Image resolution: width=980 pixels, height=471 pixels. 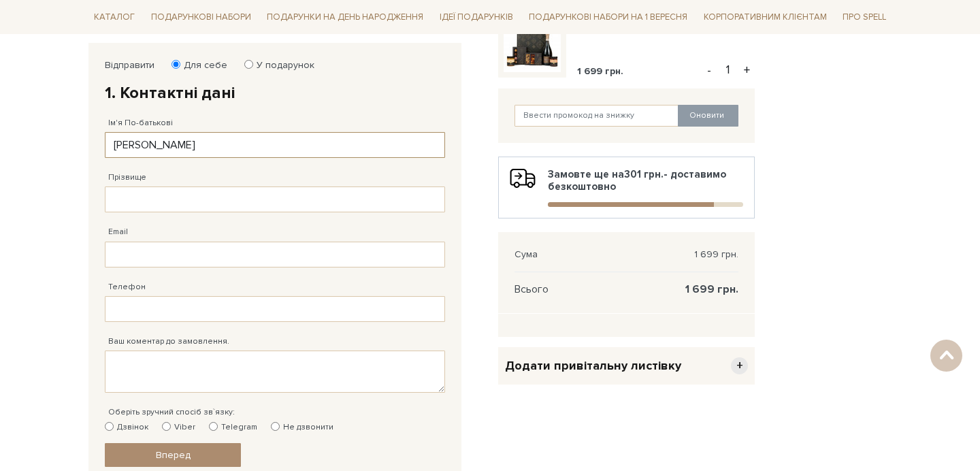 I want to click on span: Сума, so click(x=526, y=254).